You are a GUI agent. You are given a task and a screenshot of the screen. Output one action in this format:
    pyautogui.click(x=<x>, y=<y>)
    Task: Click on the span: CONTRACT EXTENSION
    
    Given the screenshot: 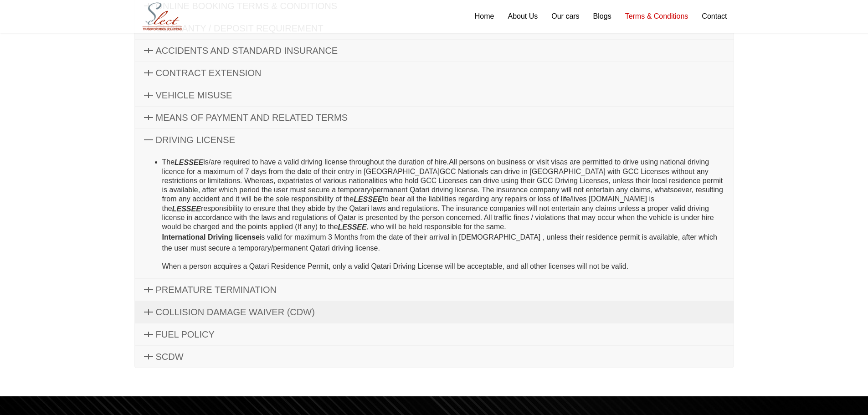 What is the action you would take?
    pyautogui.click(x=209, y=73)
    